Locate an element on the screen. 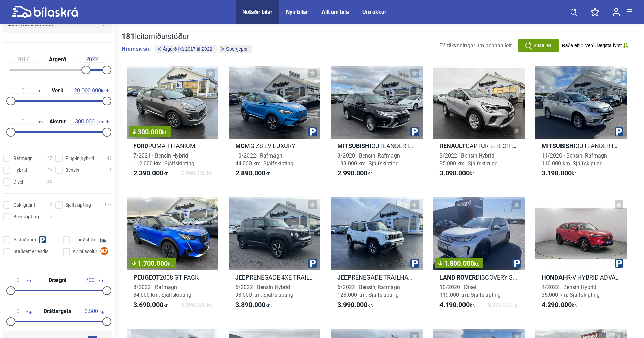 The image size is (644, 338). span: 177 is located at coordinates (108, 205).